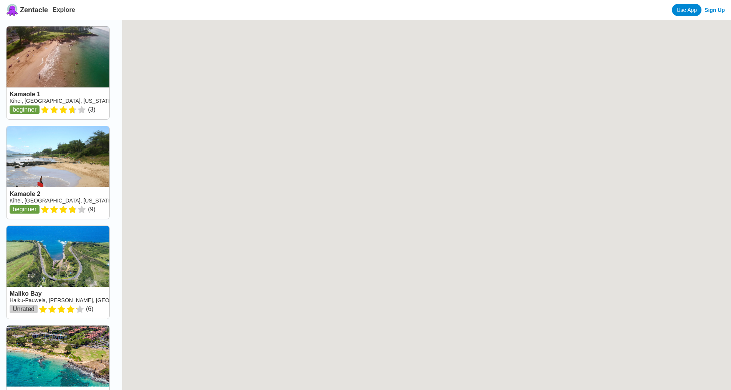 The image size is (731, 390). What do you see at coordinates (64, 10) in the screenshot?
I see `a: Explore` at bounding box center [64, 10].